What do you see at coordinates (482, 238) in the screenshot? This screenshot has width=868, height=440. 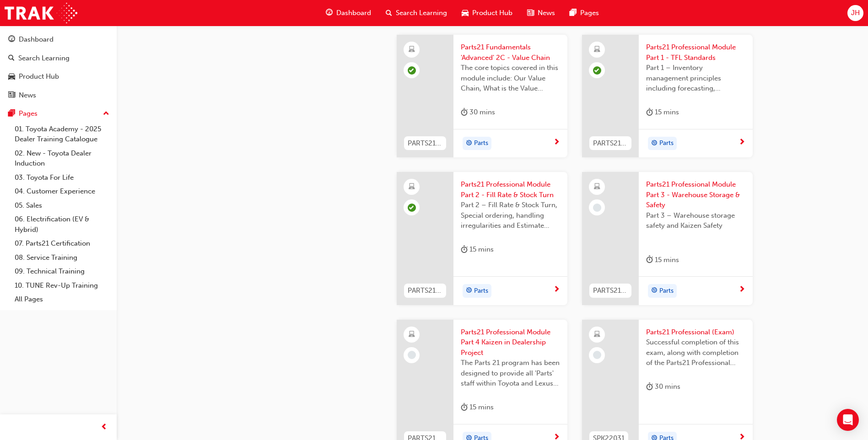 I see `a: PARTS21_PROFPART2_0923_ELParts21 Professional Module Part 2 - Fill Rate & Stock TurnPart 2 – Fill...` at bounding box center [482, 238].